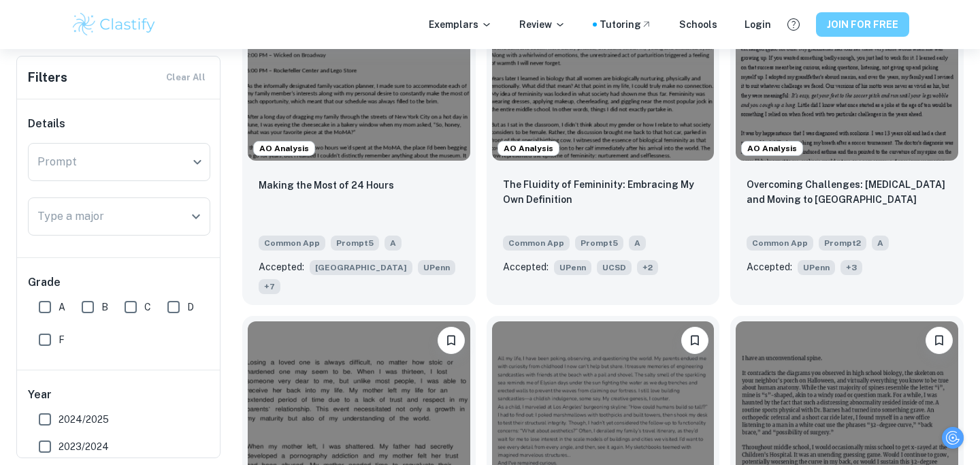 Image resolution: width=980 pixels, height=465 pixels. I want to click on h6: Details, so click(119, 124).